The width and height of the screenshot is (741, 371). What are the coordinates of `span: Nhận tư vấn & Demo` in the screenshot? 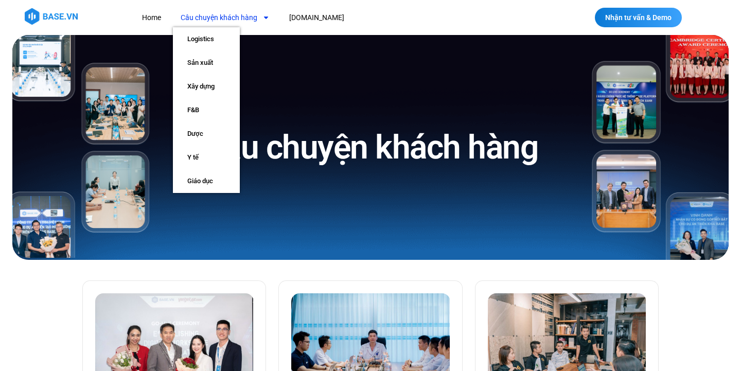 It's located at (638, 18).